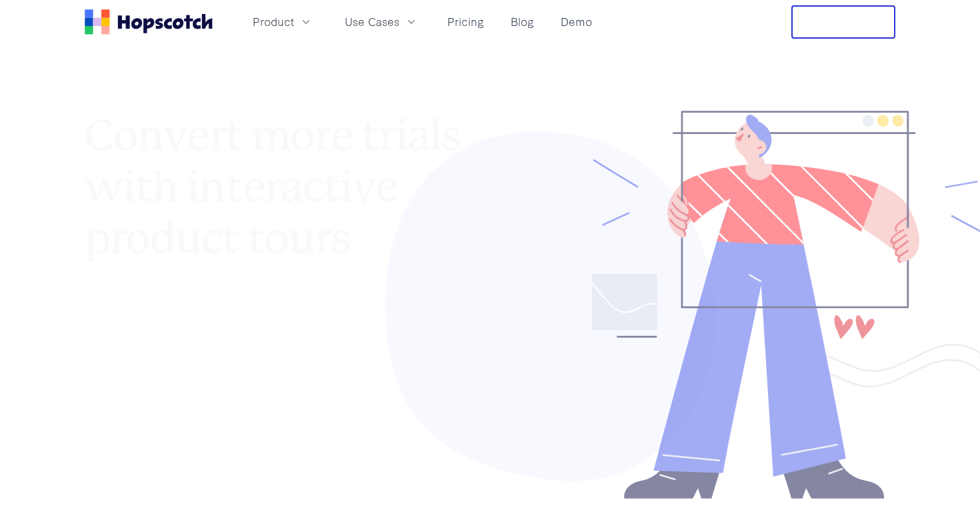  What do you see at coordinates (844, 22) in the screenshot?
I see `a: Free Trial` at bounding box center [844, 22].